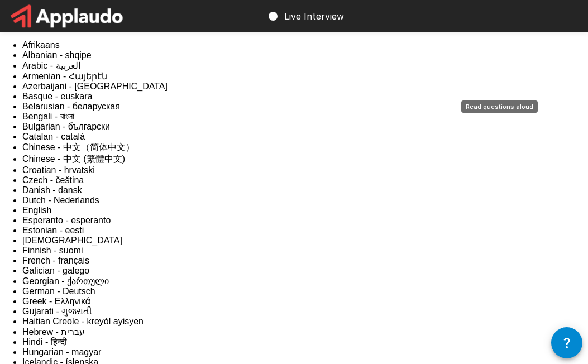 The height and width of the screenshot is (364, 588). What do you see at coordinates (74, 159) in the screenshot?
I see `a: Chinese - 中文 (繁體中文)` at bounding box center [74, 159].